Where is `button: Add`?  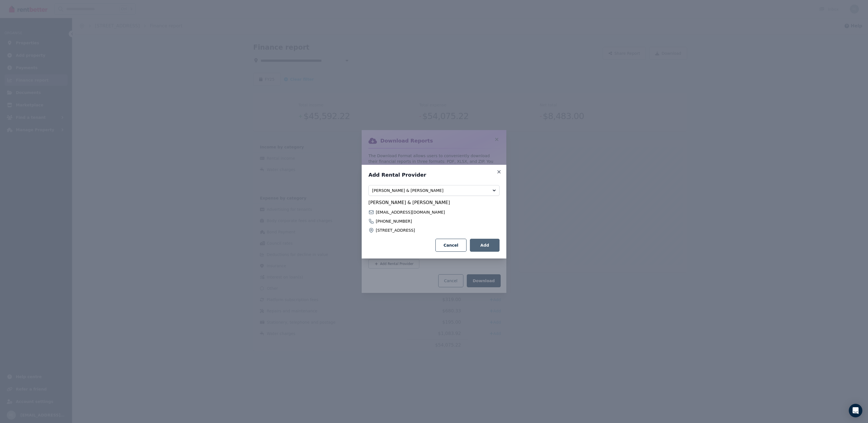 button: Add is located at coordinates (485, 245).